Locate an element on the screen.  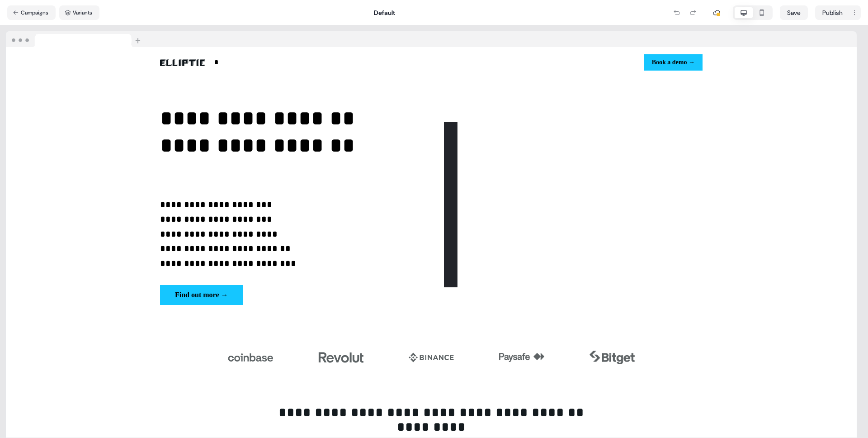
button: Variants is located at coordinates (79, 13).